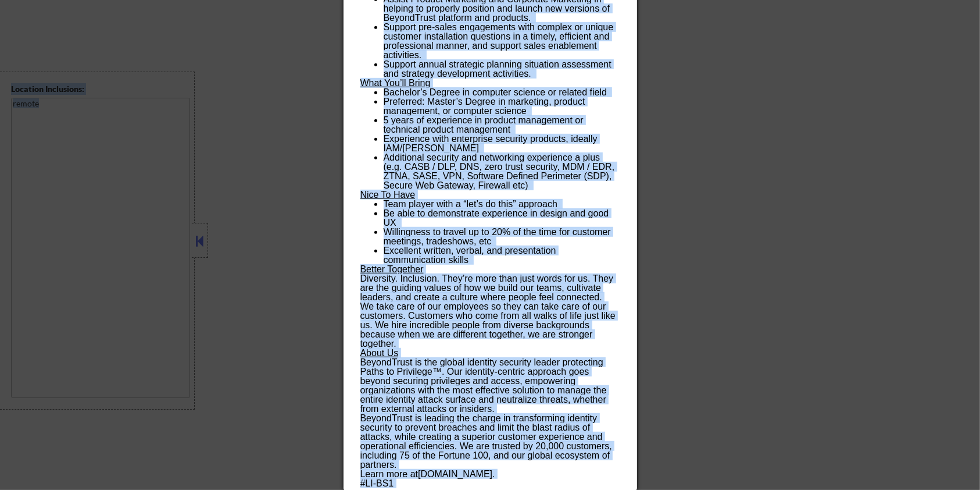 The image size is (980, 490). What do you see at coordinates (490, 442) in the screenshot?
I see `p: BeyondTrust is leading the charge in transforming identity security to prevent breaches and limit...` at bounding box center [490, 442].